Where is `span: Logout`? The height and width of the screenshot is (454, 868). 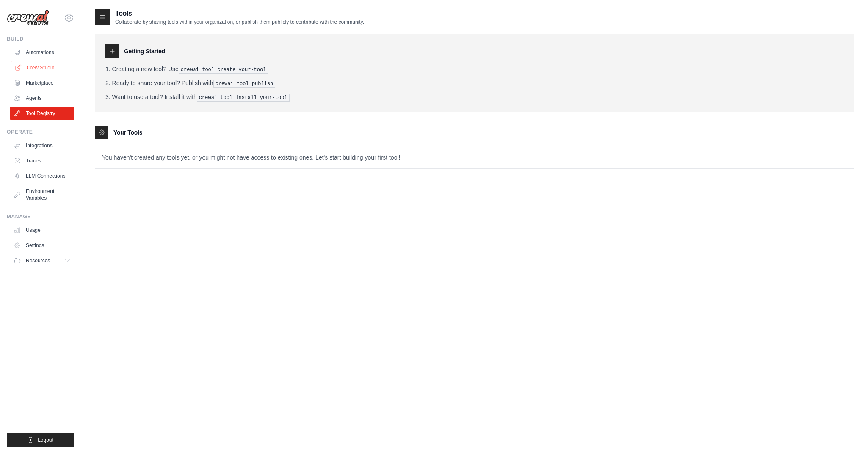 span: Logout is located at coordinates (46, 440).